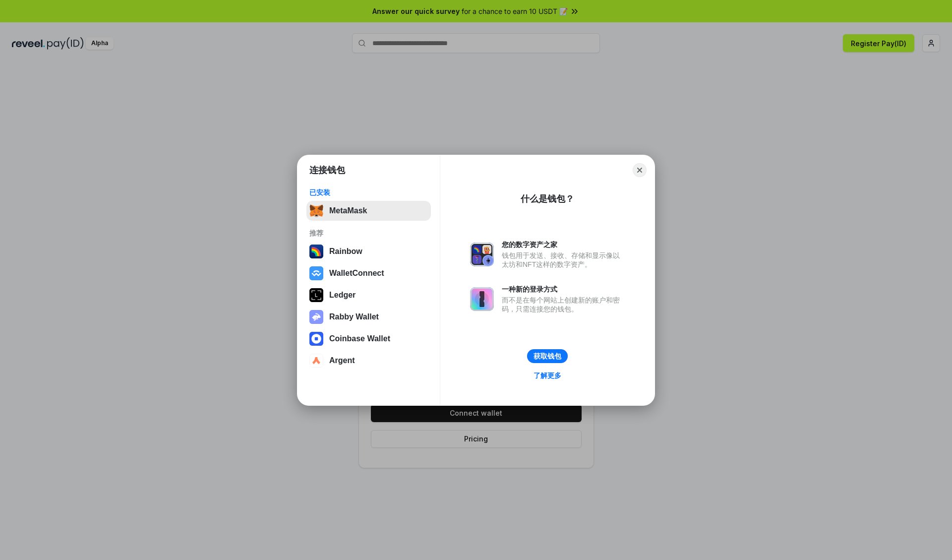  Describe the element at coordinates (547, 375) in the screenshot. I see `div: 了解更多` at that location.